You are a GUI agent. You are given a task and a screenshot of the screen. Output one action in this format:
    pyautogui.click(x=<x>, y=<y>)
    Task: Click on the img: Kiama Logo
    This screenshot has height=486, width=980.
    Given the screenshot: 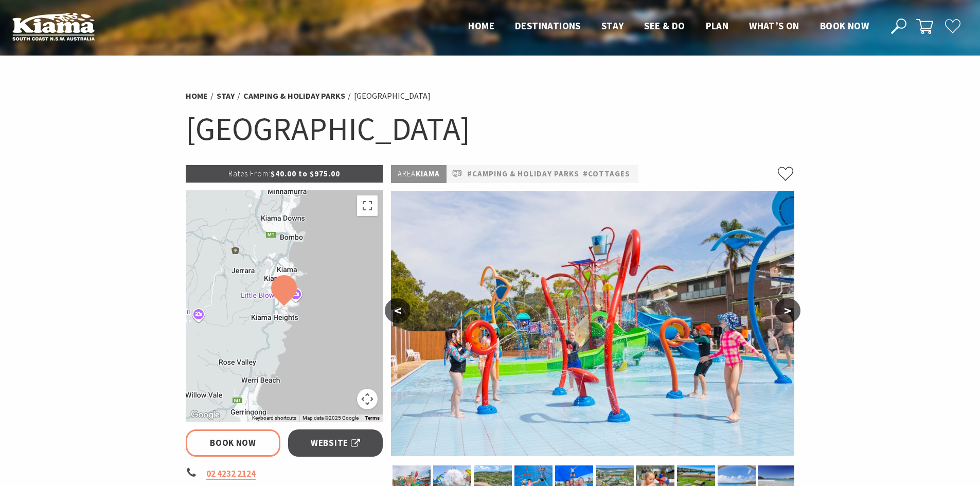 What is the action you would take?
    pyautogui.click(x=53, y=26)
    